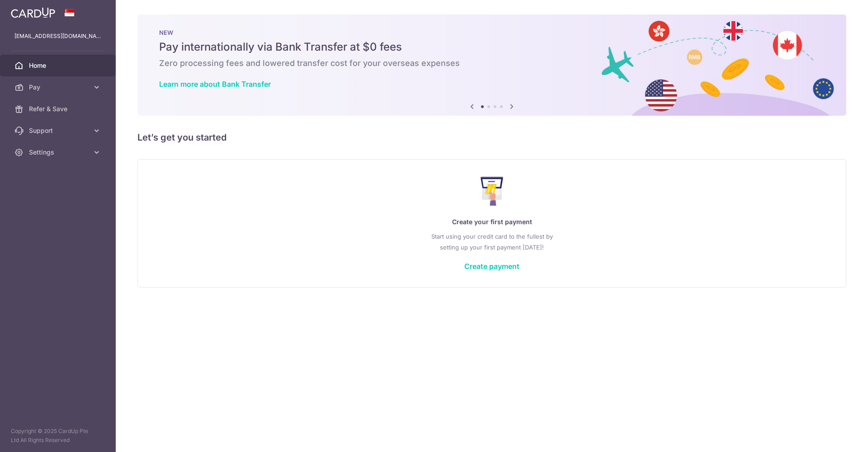 Image resolution: width=868 pixels, height=452 pixels. What do you see at coordinates (59, 152) in the screenshot?
I see `span: Settings` at bounding box center [59, 152].